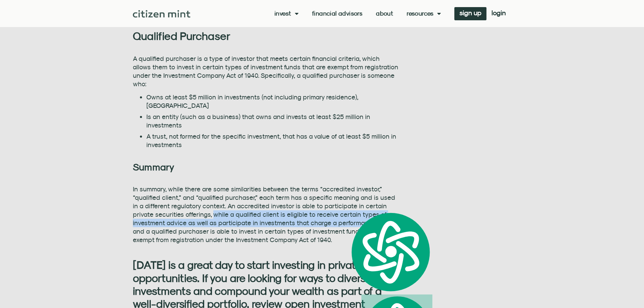 Image resolution: width=644 pixels, height=308 pixels. What do you see at coordinates (182, 36) in the screenshot?
I see `b: Qualified Purchaser` at bounding box center [182, 36].